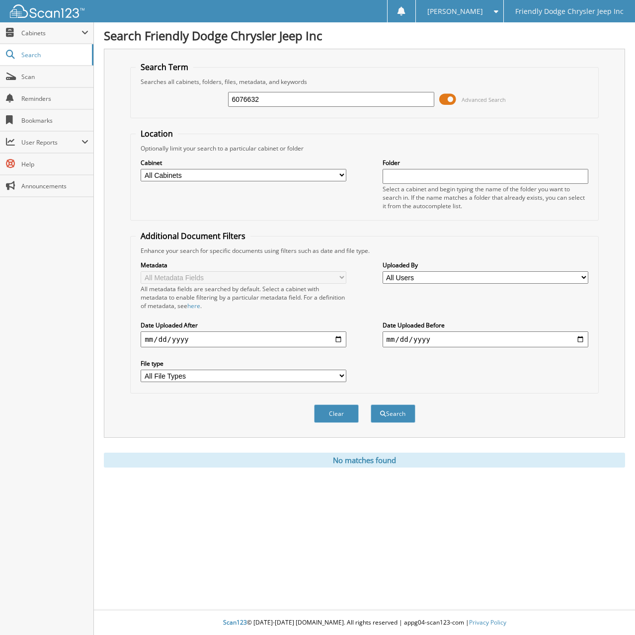  Describe the element at coordinates (55, 186) in the screenshot. I see `span: Announcements` at that location.